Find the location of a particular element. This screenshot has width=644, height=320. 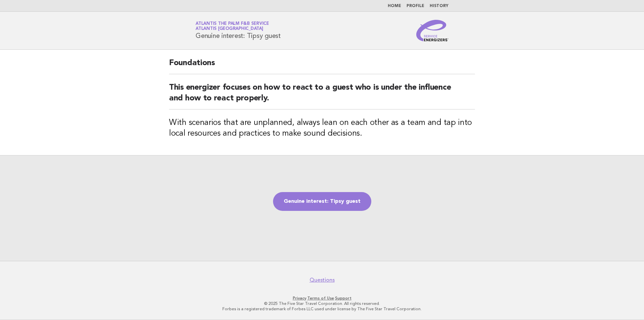

a: Questions is located at coordinates (322, 280).